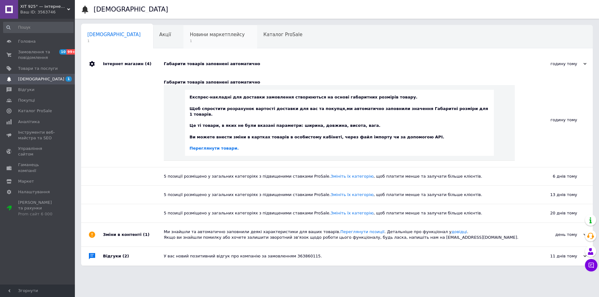 This screenshot has height=297, width=599. What do you see at coordinates (344, 235) in the screenshot?
I see `div: Ми знайшли та автоматично заповнили деякі характеристики для ваших товарів. . Детальніше про функ...` at bounding box center [344, 235].